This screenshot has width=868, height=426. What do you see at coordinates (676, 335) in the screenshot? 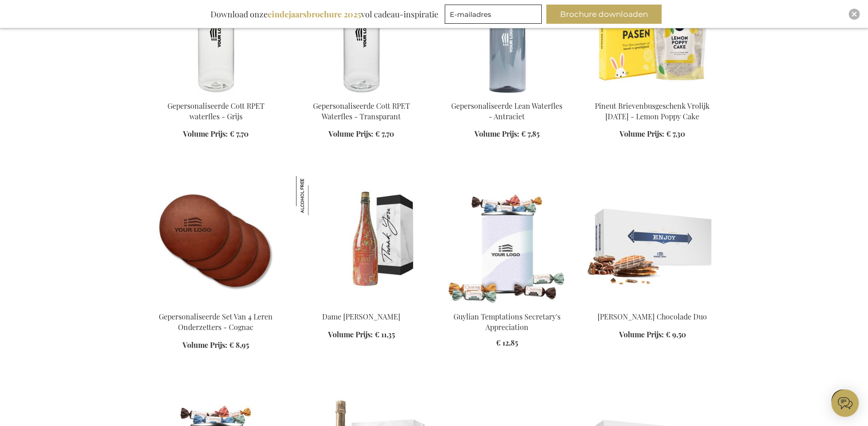
I see `span: € 9,50` at bounding box center [676, 335].